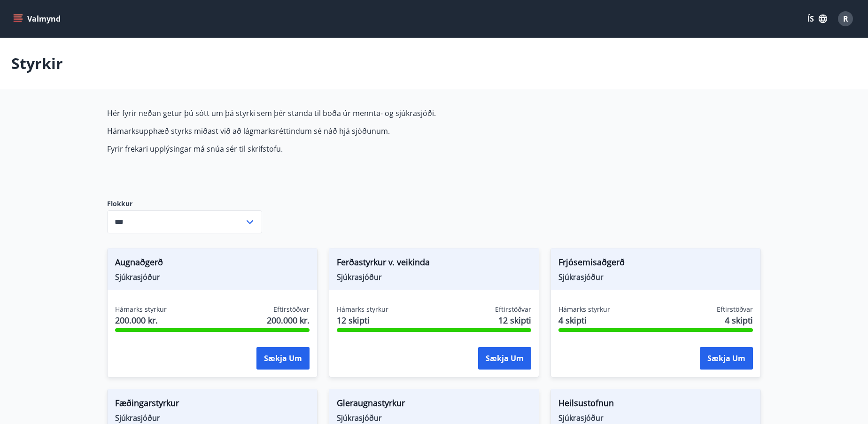 The height and width of the screenshot is (424, 868). I want to click on span: Heilsustofnun, so click(655, 405).